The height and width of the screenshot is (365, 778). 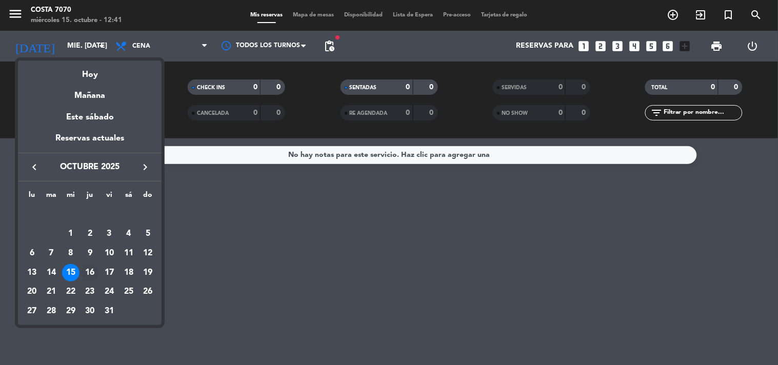 What do you see at coordinates (148, 292) in the screenshot?
I see `td: 26 de octubre de 2025` at bounding box center [148, 292].